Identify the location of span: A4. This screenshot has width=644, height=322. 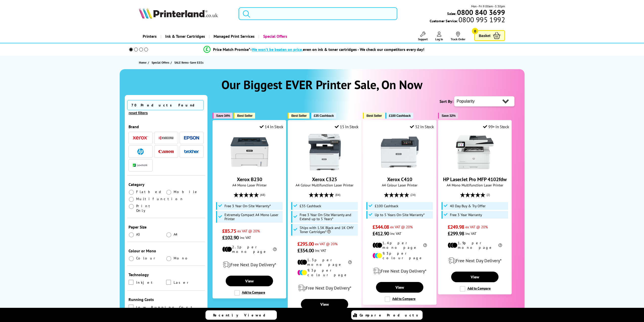
(176, 234).